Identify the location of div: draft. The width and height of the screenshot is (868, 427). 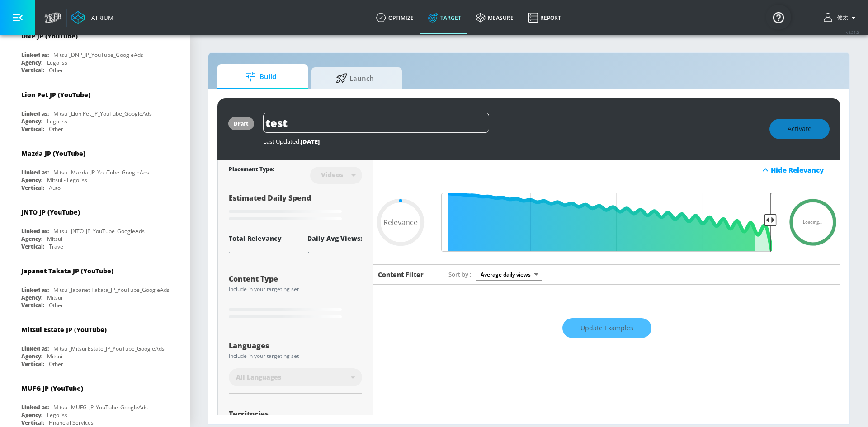
(241, 123).